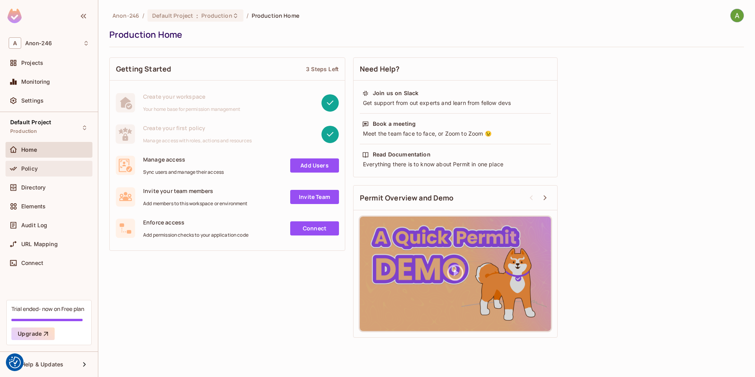  Describe the element at coordinates (394, 124) in the screenshot. I see `div: Book a meeting` at that location.